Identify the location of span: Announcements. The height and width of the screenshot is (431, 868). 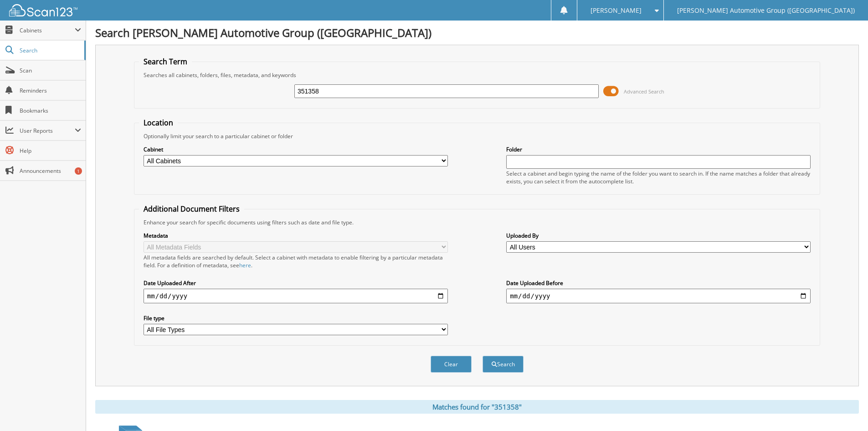
(50, 170).